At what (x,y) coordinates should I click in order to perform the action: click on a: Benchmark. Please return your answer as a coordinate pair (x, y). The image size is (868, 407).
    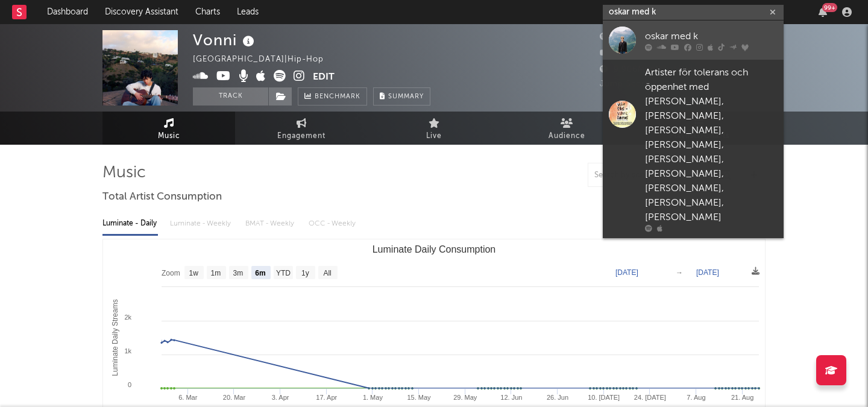
    Looking at the image, I should click on (332, 96).